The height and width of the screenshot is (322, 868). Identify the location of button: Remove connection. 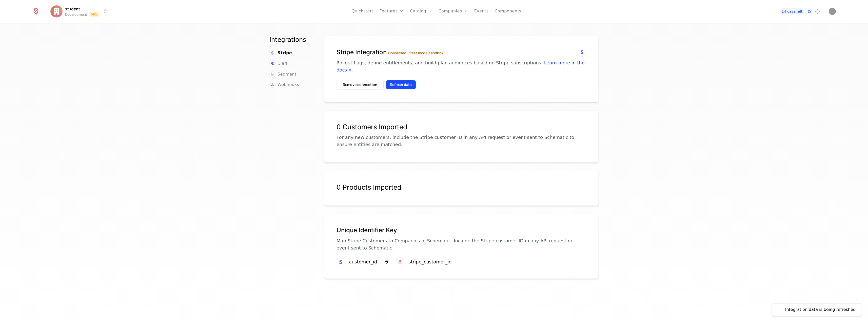
(360, 84).